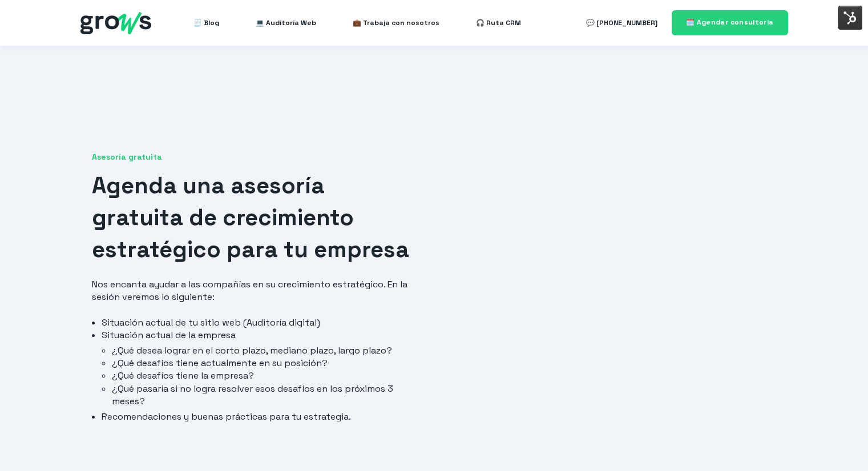 The height and width of the screenshot is (471, 868). What do you see at coordinates (253, 157) in the screenshot?
I see `span: Asesoría gratuita` at bounding box center [253, 157].